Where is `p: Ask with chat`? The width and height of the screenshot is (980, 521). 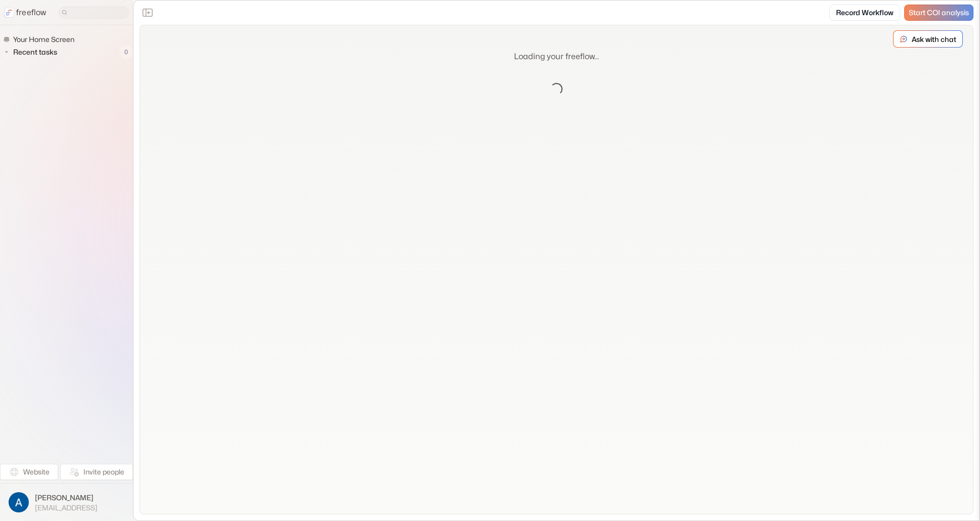 p: Ask with chat is located at coordinates (934, 39).